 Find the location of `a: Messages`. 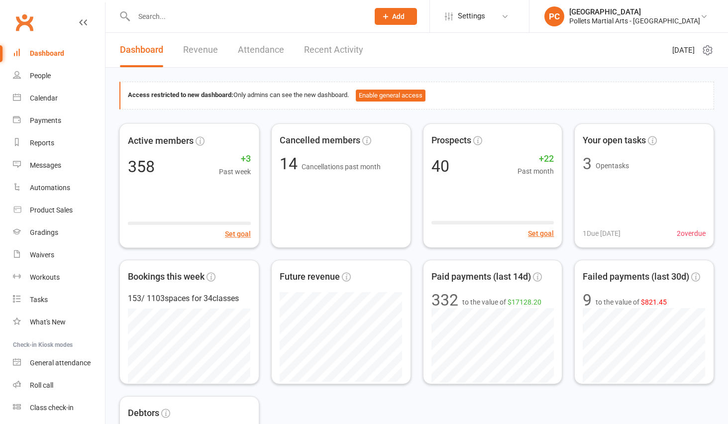

a: Messages is located at coordinates (59, 165).